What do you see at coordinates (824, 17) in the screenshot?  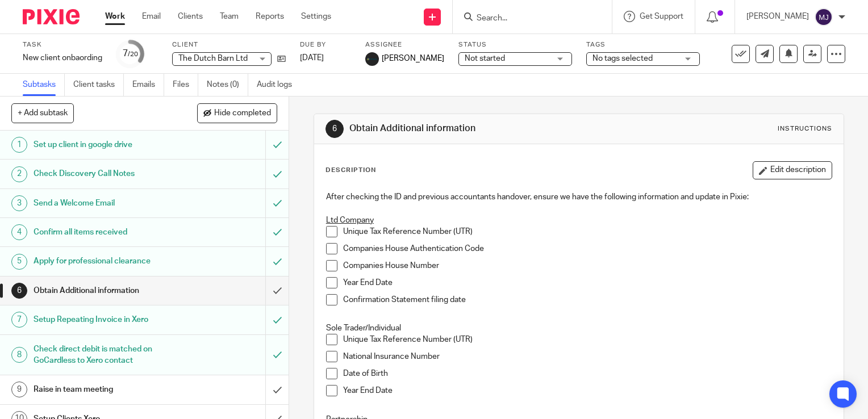 I see `img: svg%3E` at bounding box center [824, 17].